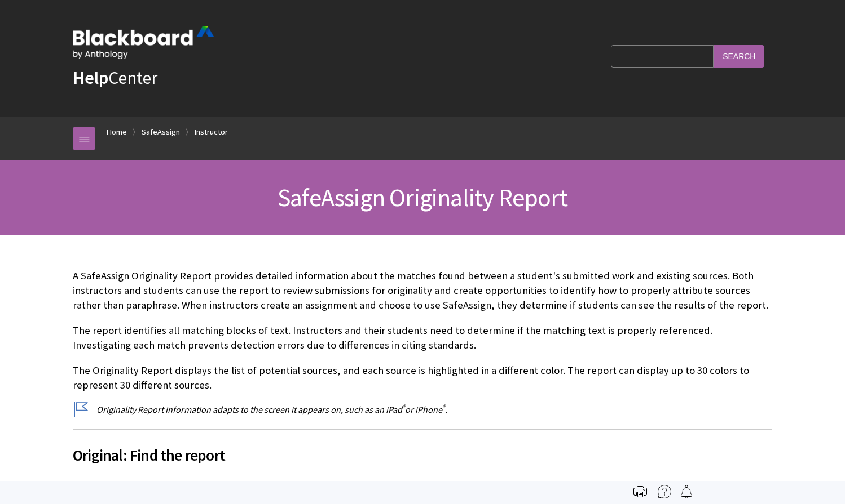 The width and height of the screenshot is (845, 504). Describe the element at coordinates (422, 378) in the screenshot. I see `p: The Originality Report displays the list of potential sources, and each source is highlighted in ...` at that location.